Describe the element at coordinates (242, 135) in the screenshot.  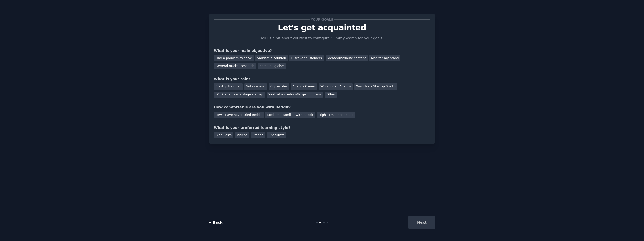
I see `div: Videos` at that location.